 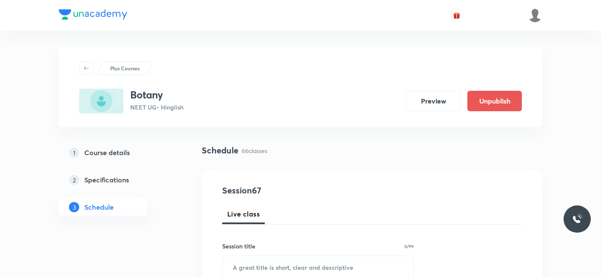 I want to click on p: 2, so click(x=74, y=180).